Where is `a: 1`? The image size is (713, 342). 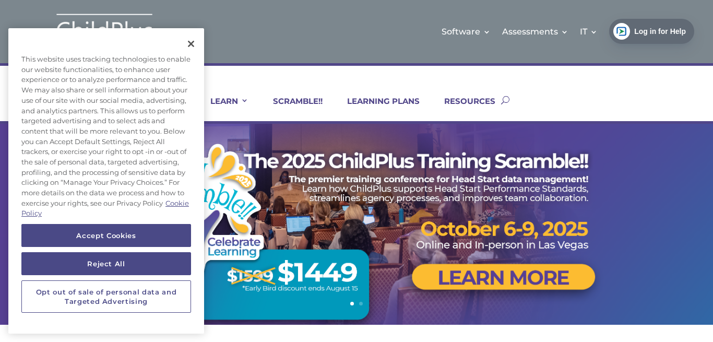 a: 1 is located at coordinates (352, 303).